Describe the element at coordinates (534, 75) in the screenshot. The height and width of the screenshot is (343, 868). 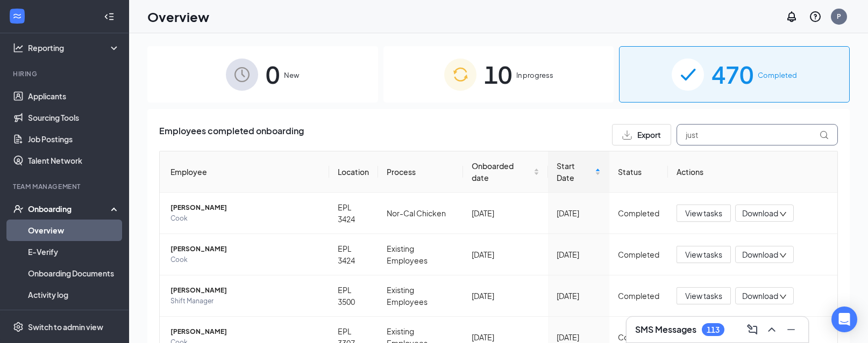
I see `span: In progress` at that location.